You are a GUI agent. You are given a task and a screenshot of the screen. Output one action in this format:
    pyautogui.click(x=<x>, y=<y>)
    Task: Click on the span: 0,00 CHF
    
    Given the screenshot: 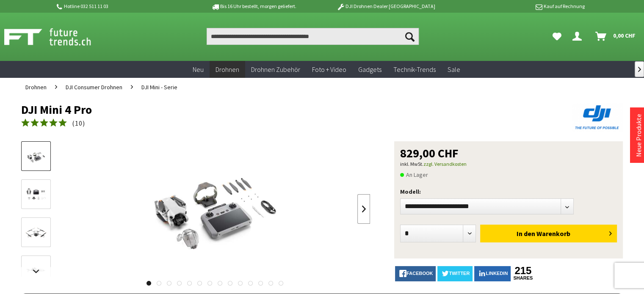 What is the action you would take?
    pyautogui.click(x=624, y=36)
    